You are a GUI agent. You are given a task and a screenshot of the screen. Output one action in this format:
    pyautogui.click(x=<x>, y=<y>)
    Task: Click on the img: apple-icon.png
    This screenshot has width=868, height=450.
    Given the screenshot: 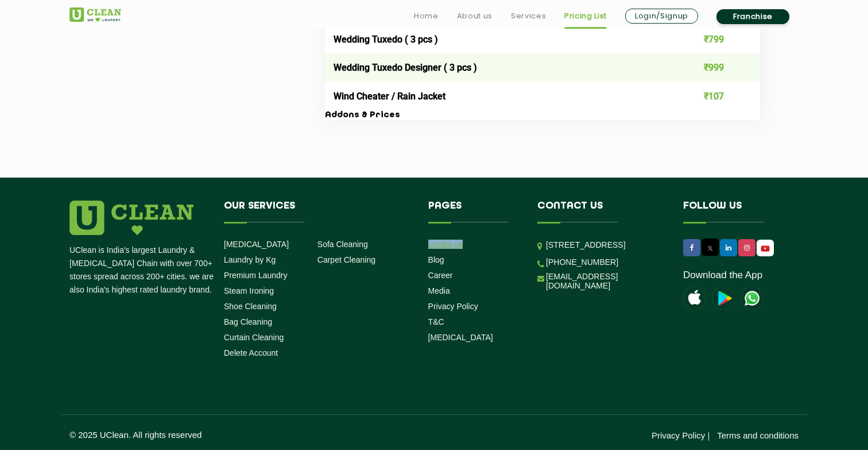 What is the action you would take?
    pyautogui.click(x=695, y=298)
    